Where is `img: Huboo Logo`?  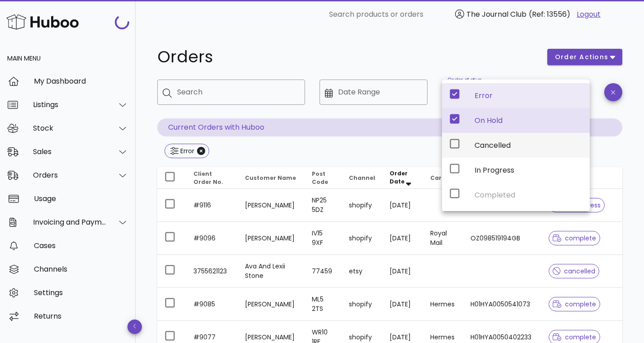 img: Huboo Logo is located at coordinates (42, 22).